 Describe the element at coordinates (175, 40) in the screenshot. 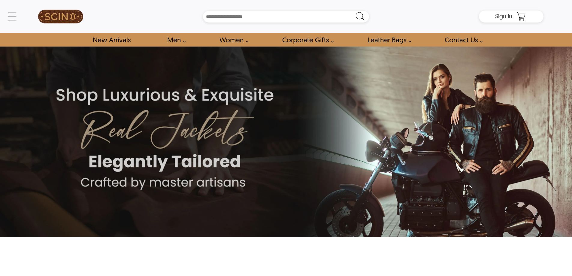

I see `a: shop men's leather jackets` at that location.